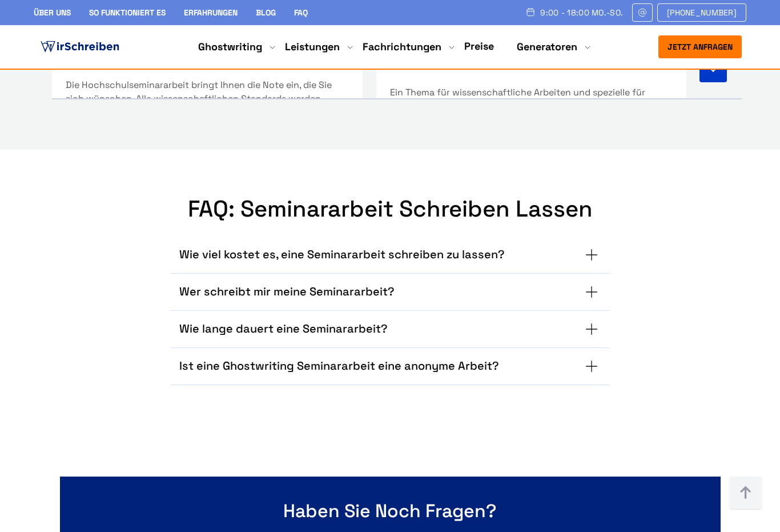 This screenshot has width=780, height=532. What do you see at coordinates (390, 292) in the screenshot?
I see `summary: Wer schreibt mir meine Seminararbeit?` at bounding box center [390, 292].